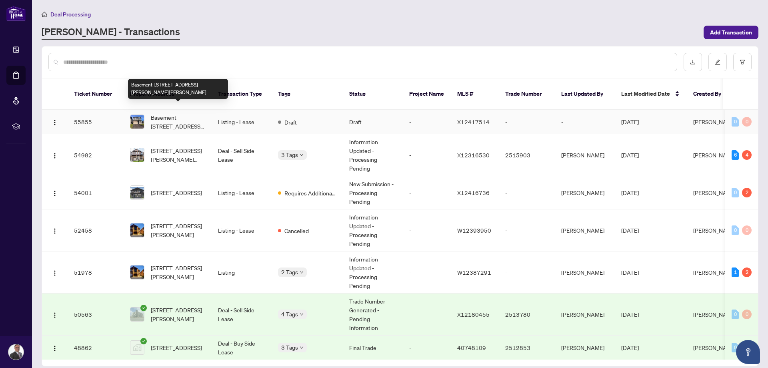 The height and width of the screenshot is (368, 768). Describe the element at coordinates (373, 192) in the screenshot. I see `td: New Submission - Processing Pending` at that location.